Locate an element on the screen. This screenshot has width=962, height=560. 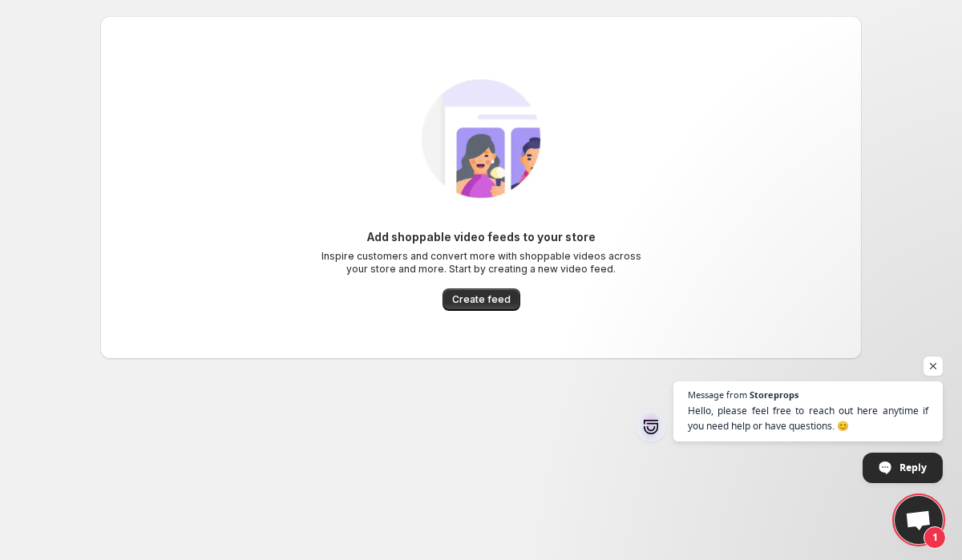
h6: Add shoppable video feeds to your store is located at coordinates (481, 237).